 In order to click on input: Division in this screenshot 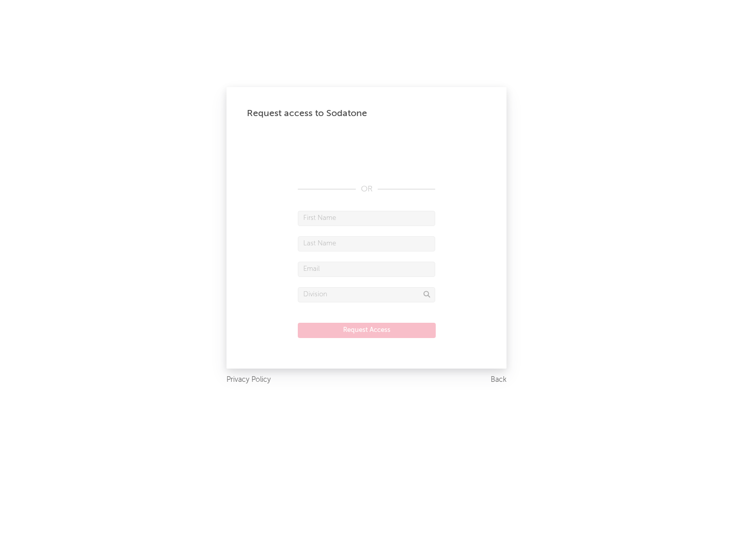, I will do `click(366, 295)`.